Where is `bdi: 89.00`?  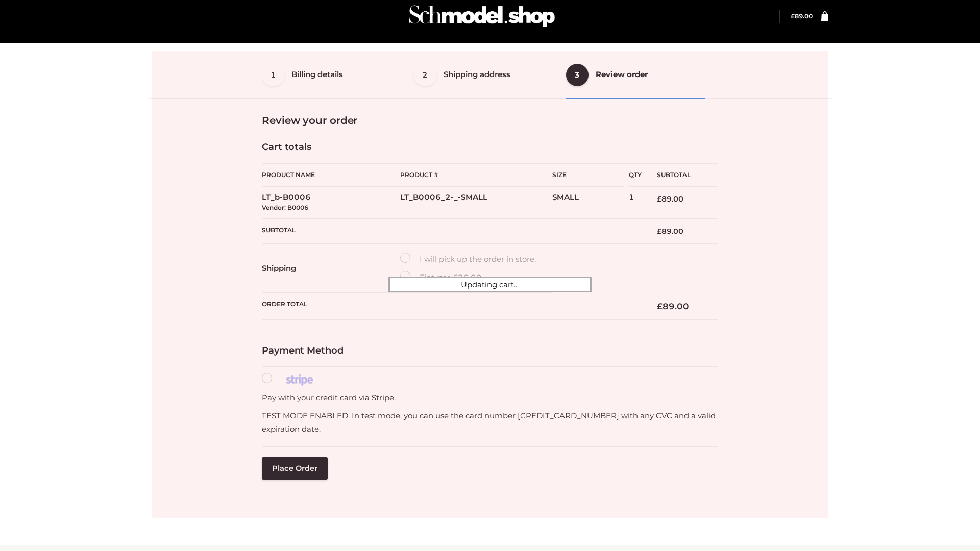
bdi: 89.00 is located at coordinates (801, 16).